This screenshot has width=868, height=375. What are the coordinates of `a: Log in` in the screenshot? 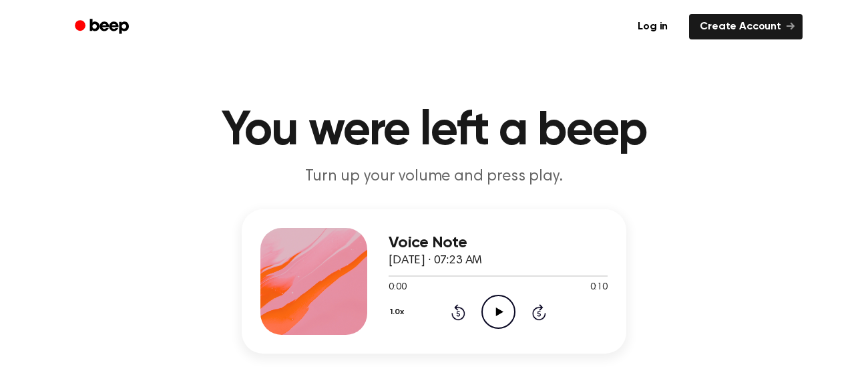 It's located at (652, 27).